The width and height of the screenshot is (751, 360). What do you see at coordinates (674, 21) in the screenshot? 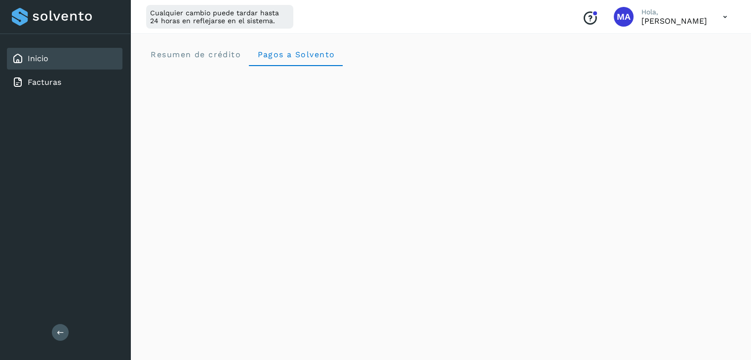
I see `p: Manuel Alonso Erives` at bounding box center [674, 21].